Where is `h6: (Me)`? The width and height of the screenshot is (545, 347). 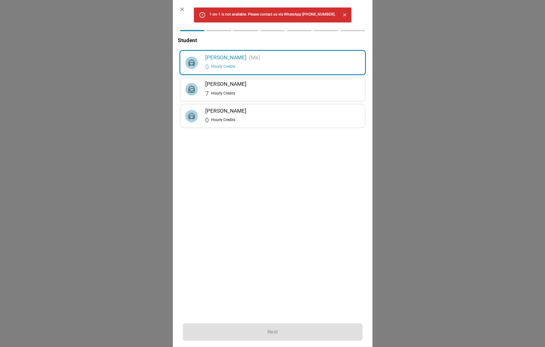 h6: (Me) is located at coordinates (254, 57).